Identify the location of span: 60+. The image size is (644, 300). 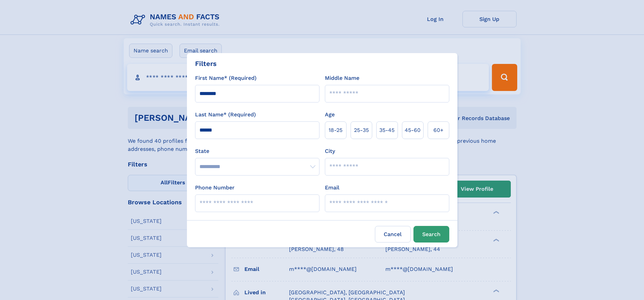
(438, 130).